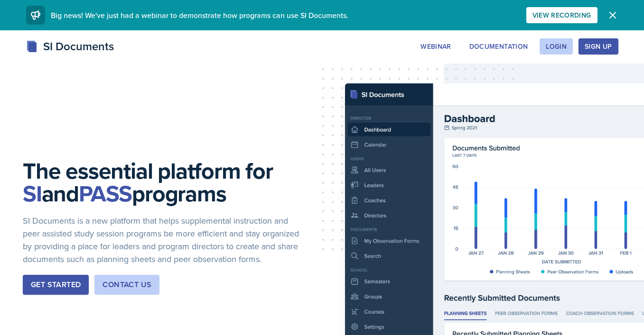 The image size is (644, 335). I want to click on div: View Recording, so click(561, 15).